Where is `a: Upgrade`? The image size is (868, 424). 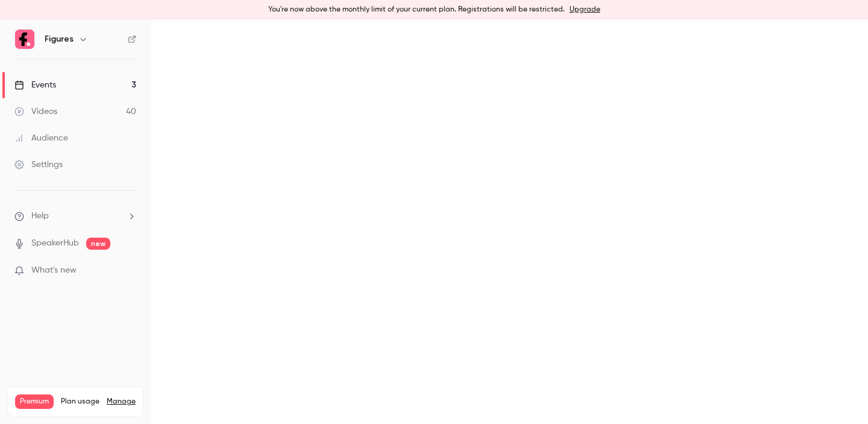 a: Upgrade is located at coordinates (584, 10).